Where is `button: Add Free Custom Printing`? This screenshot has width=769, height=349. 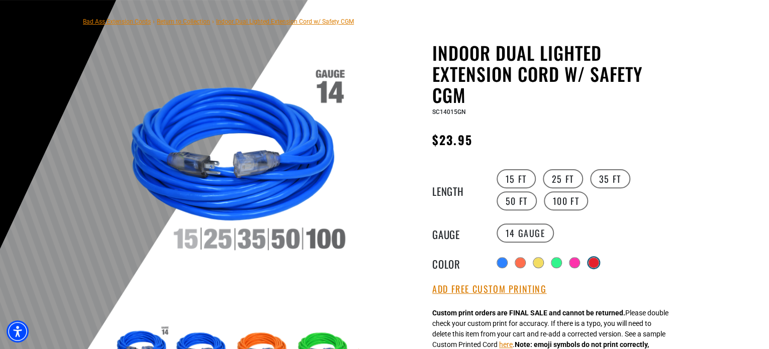
button: Add Free Custom Printing is located at coordinates (489, 289).